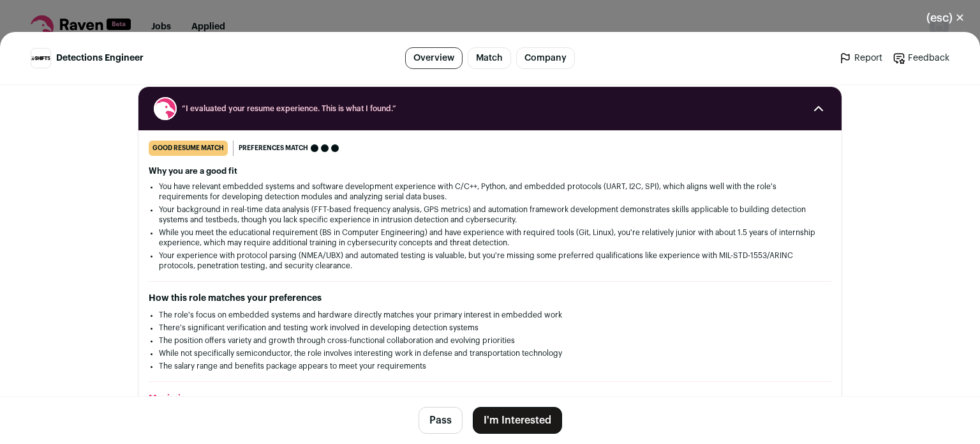 This screenshot has width=980, height=444. What do you see at coordinates (518, 420) in the screenshot?
I see `button: I'm Interested` at bounding box center [518, 420].